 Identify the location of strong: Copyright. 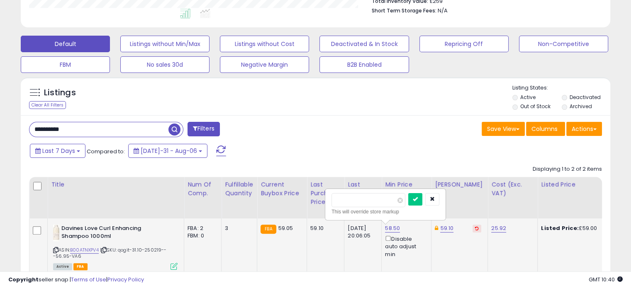
(23, 279).